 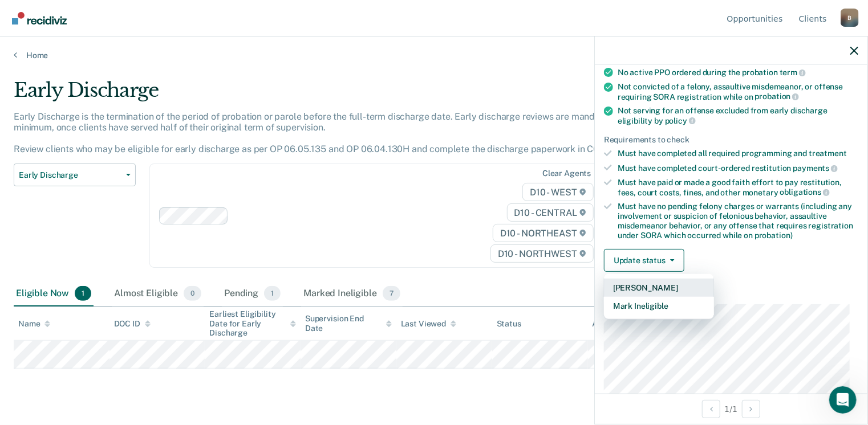 I want to click on div: Must have completed court-ordered restitution, so click(x=738, y=168).